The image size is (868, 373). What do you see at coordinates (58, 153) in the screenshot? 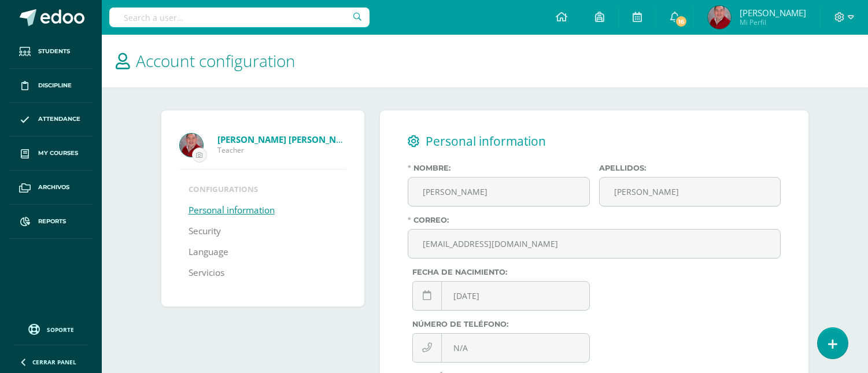
I see `span: My courses` at bounding box center [58, 153].